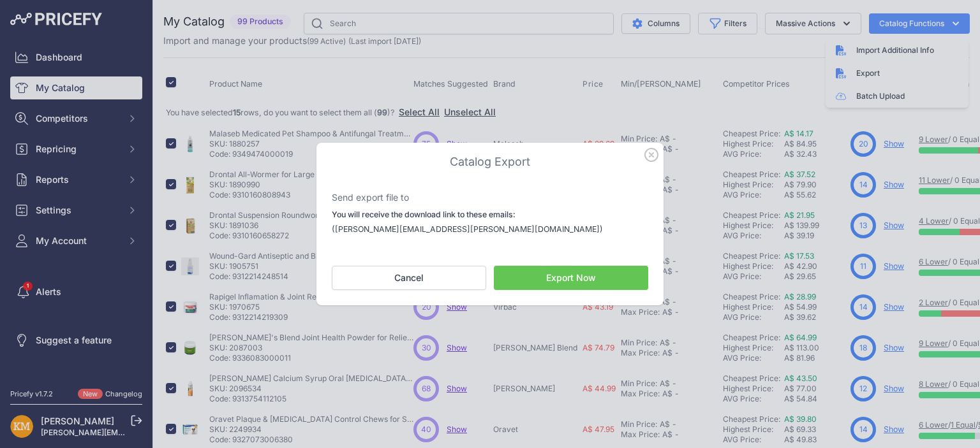  What do you see at coordinates (409, 278) in the screenshot?
I see `button: Cancel` at bounding box center [409, 278].